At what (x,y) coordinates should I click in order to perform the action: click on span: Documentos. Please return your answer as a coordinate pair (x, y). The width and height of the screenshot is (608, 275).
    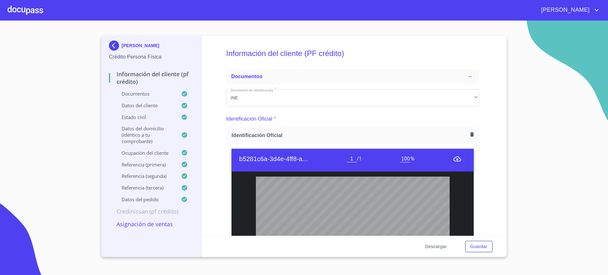
    Looking at the image, I should click on (247, 76).